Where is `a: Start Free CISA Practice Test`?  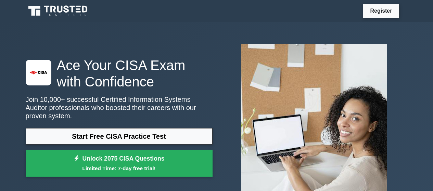
a: Start Free CISA Practice Test is located at coordinates (119, 137).